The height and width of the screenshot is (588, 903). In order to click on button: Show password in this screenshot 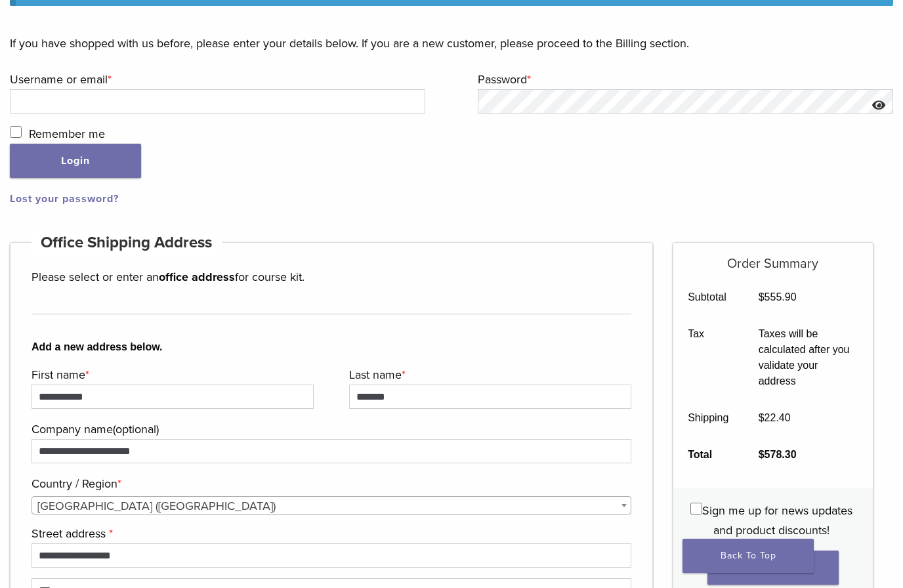, I will do `click(879, 106)`.